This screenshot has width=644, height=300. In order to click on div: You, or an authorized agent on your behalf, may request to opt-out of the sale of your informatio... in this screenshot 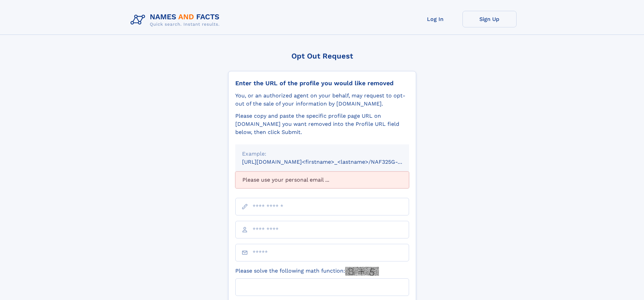, I will do `click(322, 100)`.